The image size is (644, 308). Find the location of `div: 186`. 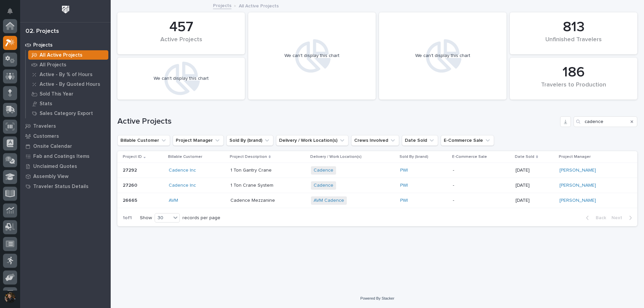

div: 186 is located at coordinates (574, 72).